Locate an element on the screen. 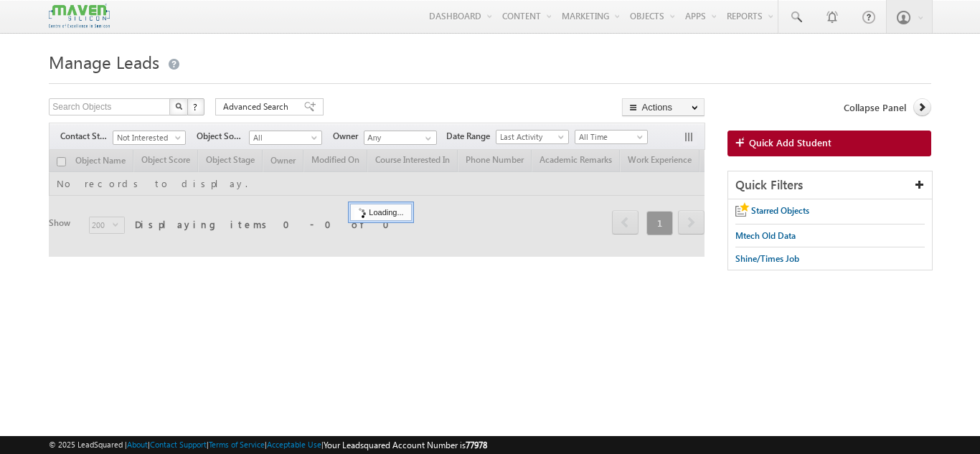 The image size is (980, 454). div: Loading... is located at coordinates (380, 212).